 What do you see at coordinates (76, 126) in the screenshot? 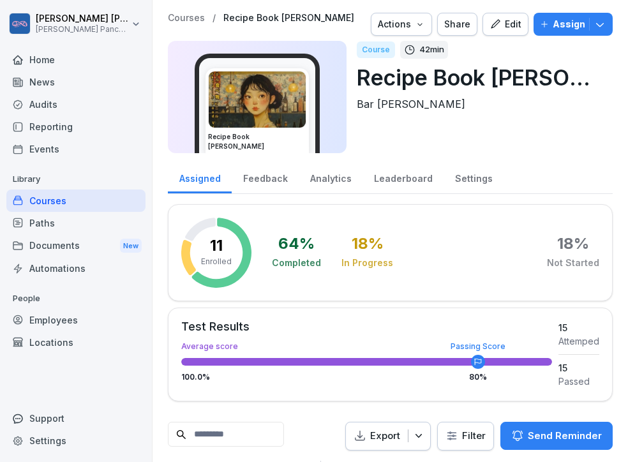
I see `div: Reporting` at bounding box center [76, 126].